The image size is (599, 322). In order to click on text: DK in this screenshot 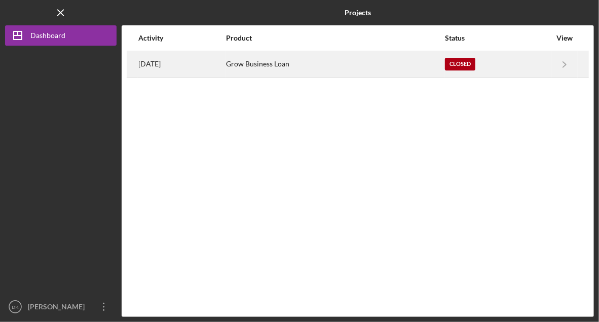, I will do `click(15, 306)`.